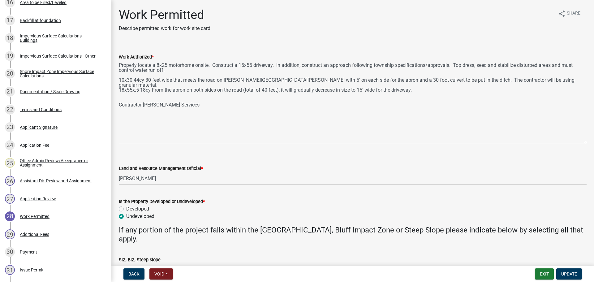  I want to click on div: Application Fee, so click(34, 145).